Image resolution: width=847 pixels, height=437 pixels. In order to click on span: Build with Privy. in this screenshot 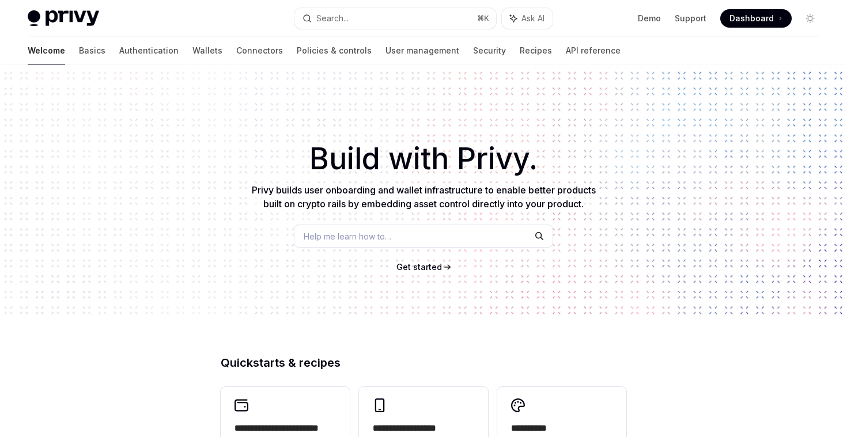, I will do `click(424, 159)`.